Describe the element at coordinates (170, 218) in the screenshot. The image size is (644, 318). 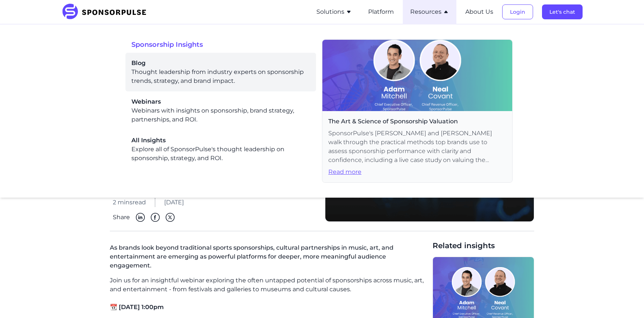
I see `img: Twitter` at that location.